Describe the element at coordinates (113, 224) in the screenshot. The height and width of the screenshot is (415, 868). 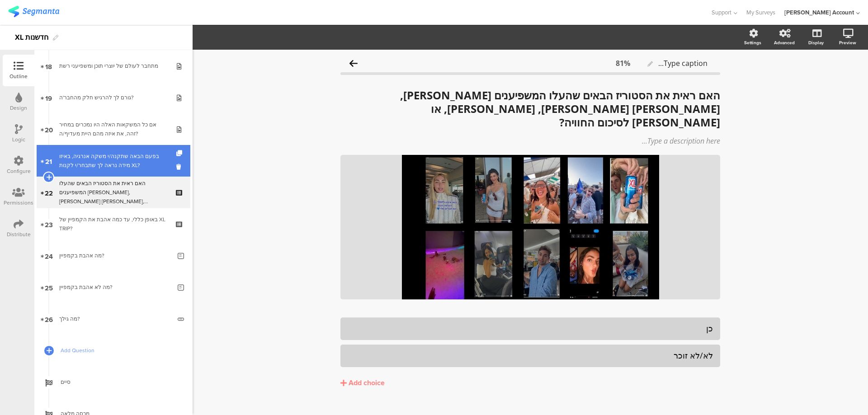
I see `div: באופן כללי, עד כמה אהבת את הקמפיין של XL TRIP?` at that location.